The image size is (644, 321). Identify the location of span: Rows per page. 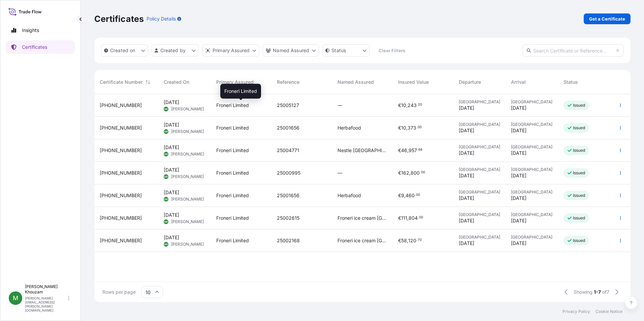
(119, 292).